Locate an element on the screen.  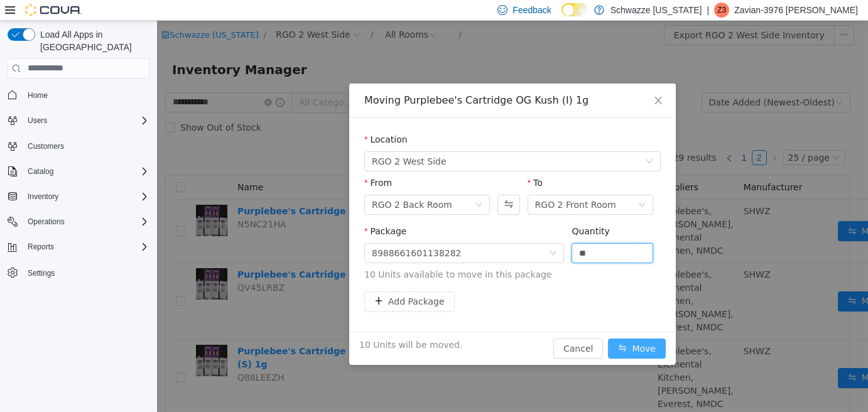
span: Dark Mode is located at coordinates (561, 17).